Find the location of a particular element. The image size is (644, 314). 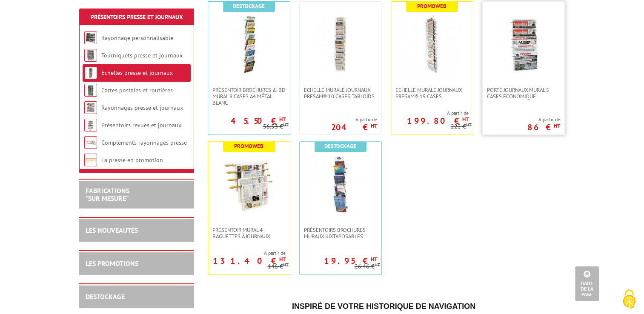

a: Présentoirs revues et journaux is located at coordinates (141, 125).